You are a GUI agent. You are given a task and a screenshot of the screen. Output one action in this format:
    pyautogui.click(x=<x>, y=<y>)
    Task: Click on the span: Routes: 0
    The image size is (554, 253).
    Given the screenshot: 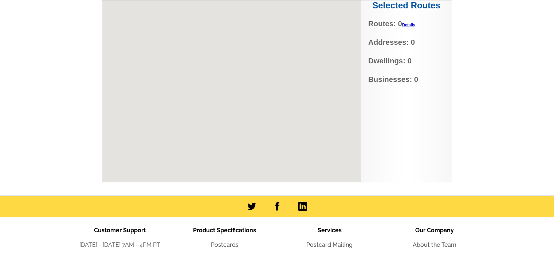 What is the action you would take?
    pyautogui.click(x=406, y=24)
    